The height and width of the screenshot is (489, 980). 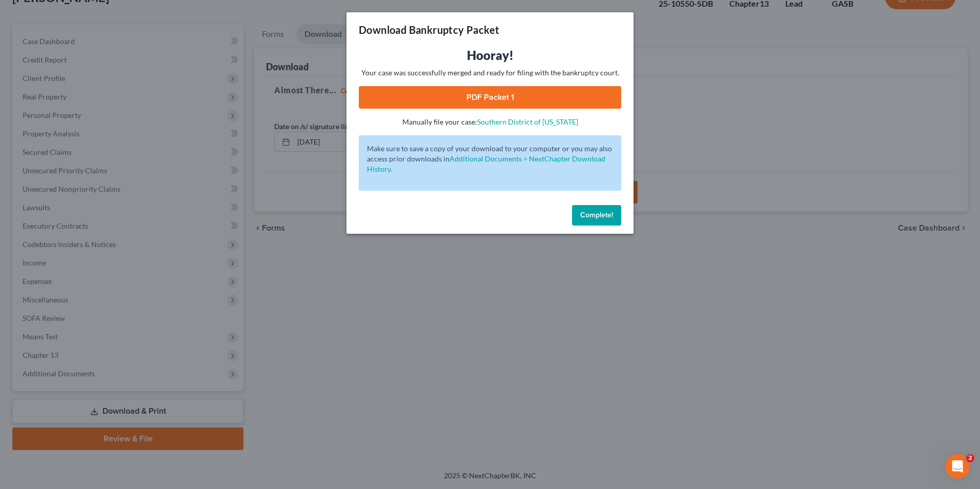 I want to click on p: Your case was successfully merged and ready for filing with the bankruptcy court., so click(x=490, y=73).